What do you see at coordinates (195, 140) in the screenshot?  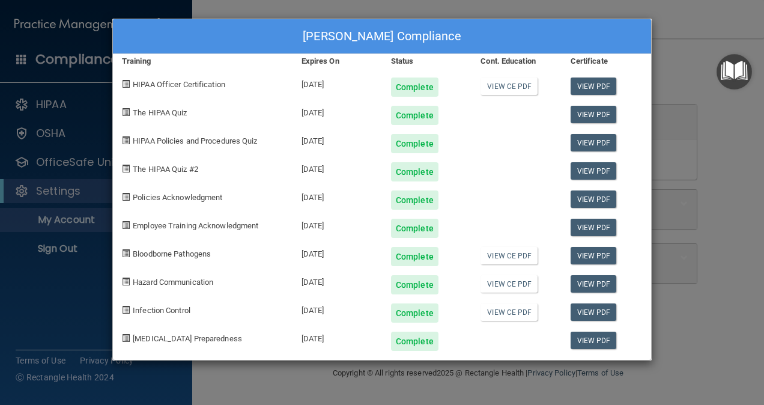 I see `span: HIPAA Policies and Procedures Quiz` at bounding box center [195, 140].